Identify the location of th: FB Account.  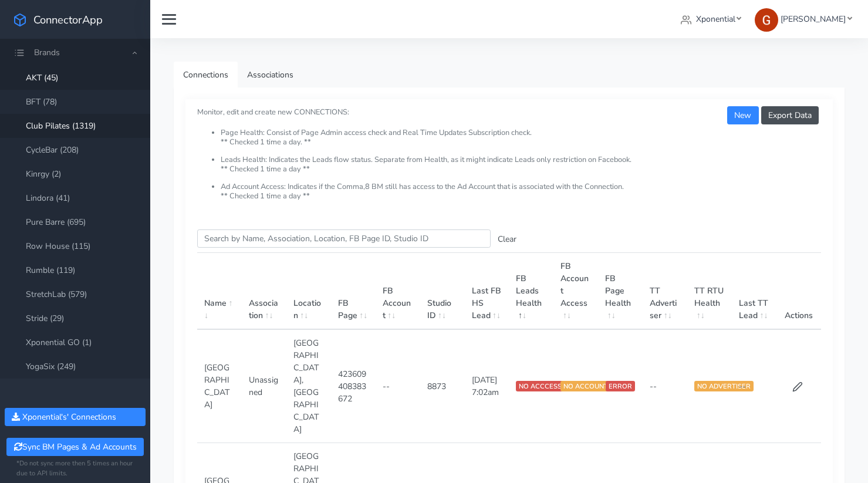
(398, 291).